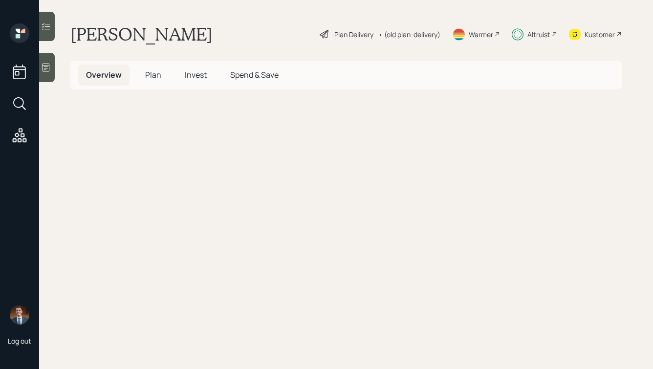 Image resolution: width=653 pixels, height=369 pixels. Describe the element at coordinates (153, 75) in the screenshot. I see `span: Plan` at that location.